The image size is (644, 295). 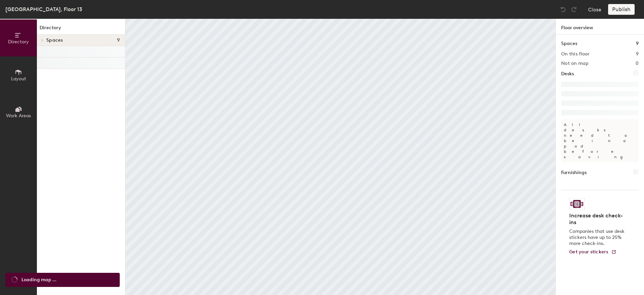 I want to click on p: All desks need to be in a pod before saving, so click(x=600, y=141).